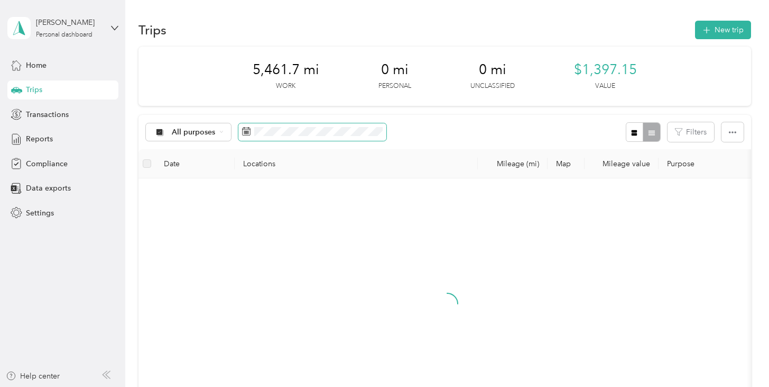 The height and width of the screenshot is (387, 769). Describe the element at coordinates (152, 30) in the screenshot. I see `h1: Trips` at that location.